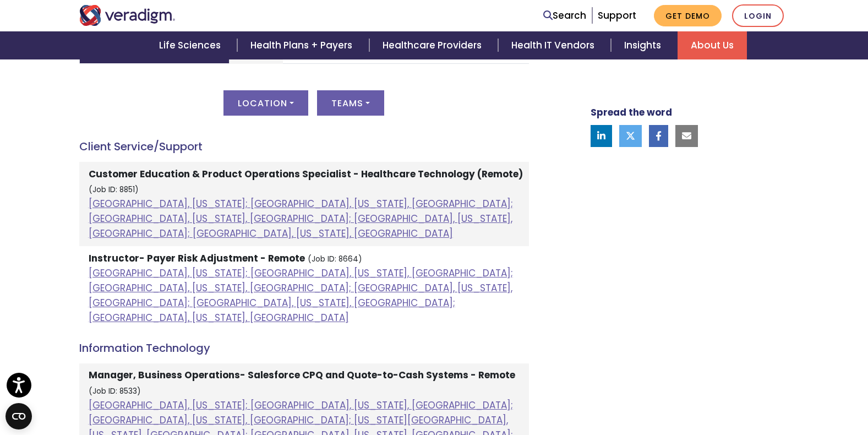 Image resolution: width=868 pixels, height=435 pixels. I want to click on a: Login, so click(758, 16).